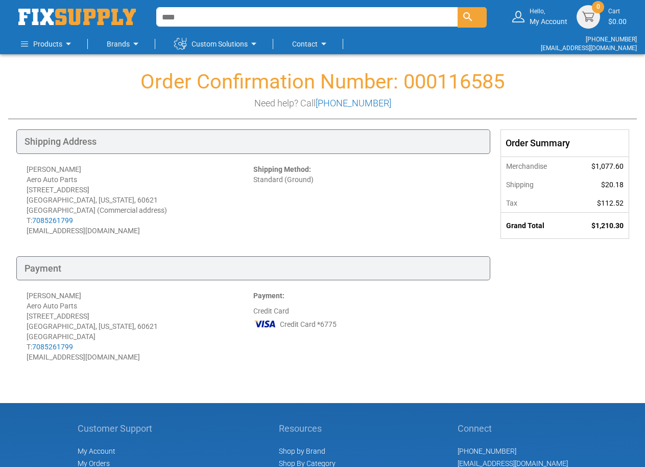  I want to click on span: $1,210.30, so click(608, 225).